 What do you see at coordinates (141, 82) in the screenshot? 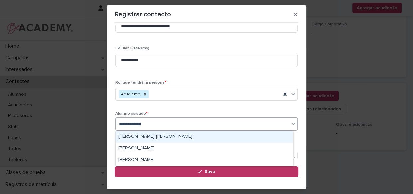
I see `span: Rol que tendrá la persona` at bounding box center [141, 82].